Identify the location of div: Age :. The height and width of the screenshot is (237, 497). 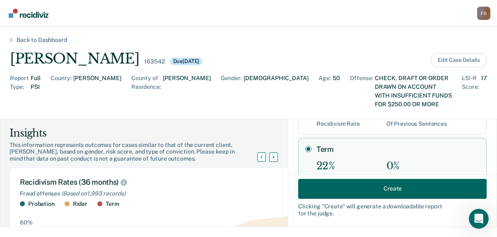
(325, 91).